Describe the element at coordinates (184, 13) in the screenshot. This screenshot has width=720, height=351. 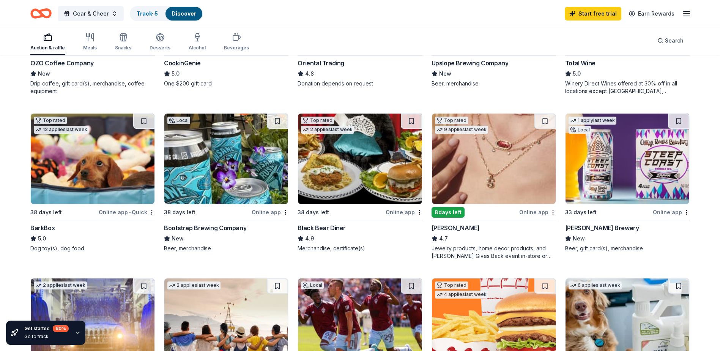
I see `a: Discover` at that location.